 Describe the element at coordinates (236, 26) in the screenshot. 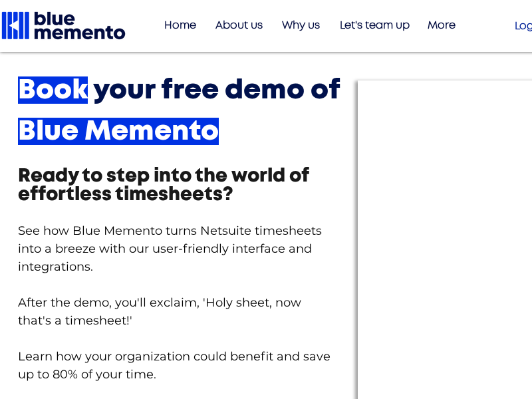

I see `a: About us` at that location.